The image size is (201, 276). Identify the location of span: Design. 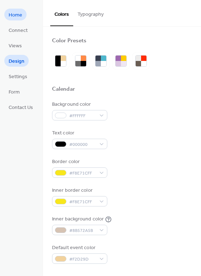
(17, 61).